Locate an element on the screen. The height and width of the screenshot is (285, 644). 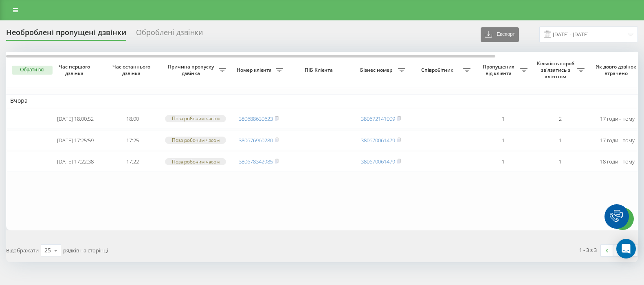
span: Співробітник is located at coordinates (438, 70).